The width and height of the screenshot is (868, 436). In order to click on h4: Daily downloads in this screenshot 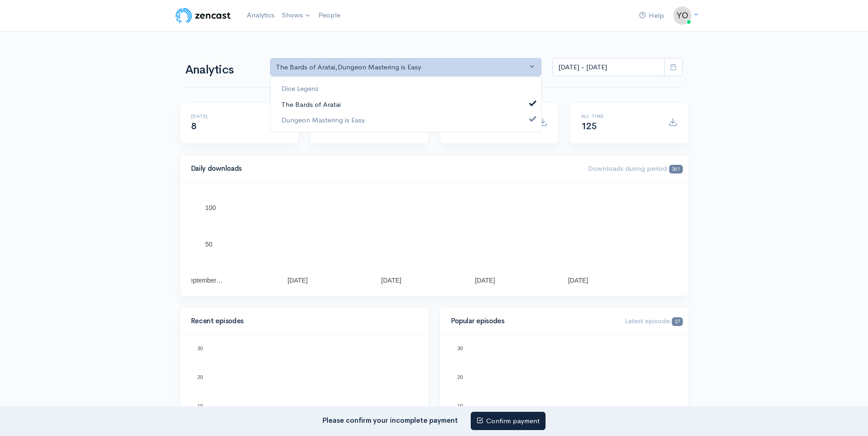, I will do `click(384, 169)`.